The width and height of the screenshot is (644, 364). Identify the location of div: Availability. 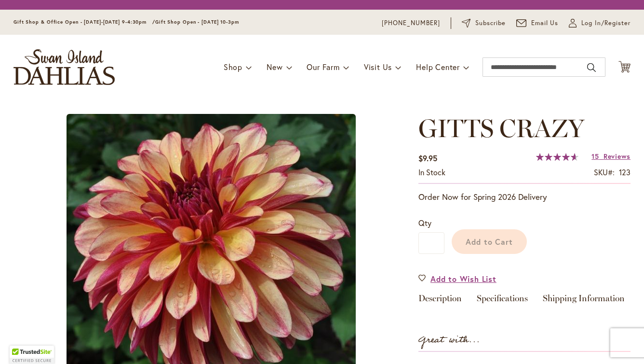
(432, 172).